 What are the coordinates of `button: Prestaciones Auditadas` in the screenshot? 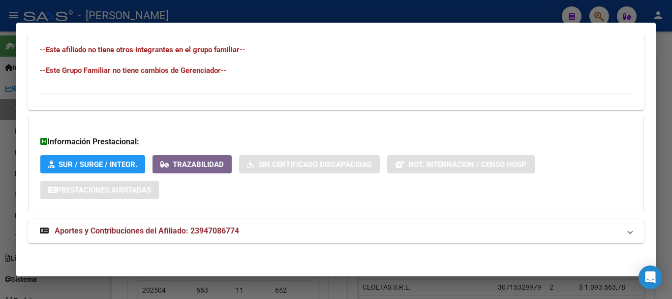 It's located at (99, 189).